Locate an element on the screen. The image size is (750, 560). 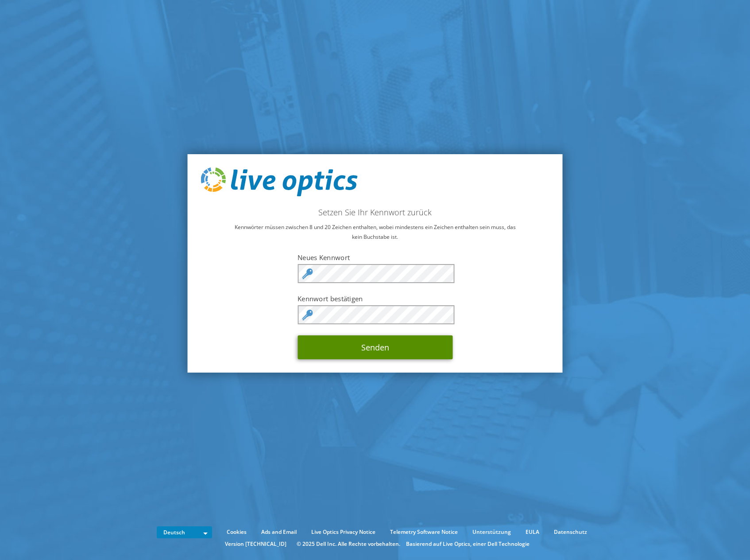
a: Ads and Email is located at coordinates (279, 532).